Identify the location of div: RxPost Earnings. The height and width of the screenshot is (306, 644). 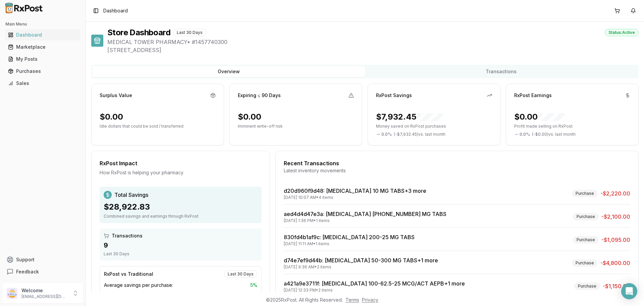
(533, 95).